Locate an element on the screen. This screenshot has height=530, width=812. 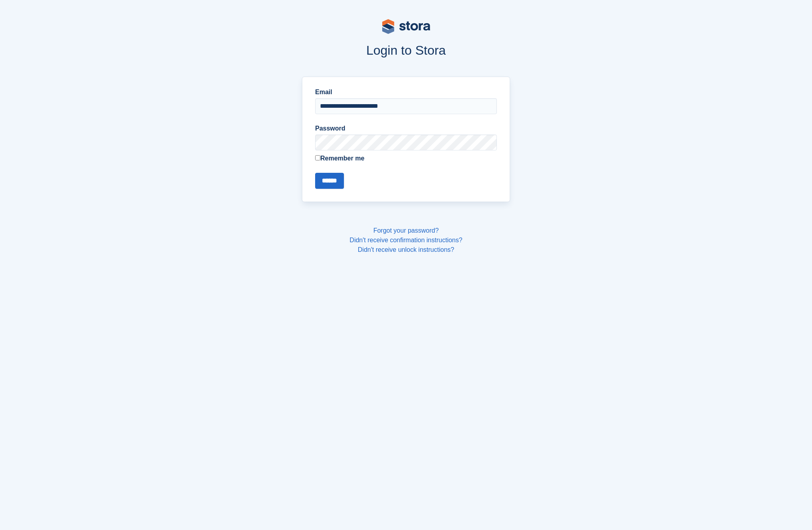
a: Didn't receive confirmation instructions? is located at coordinates (406, 240).